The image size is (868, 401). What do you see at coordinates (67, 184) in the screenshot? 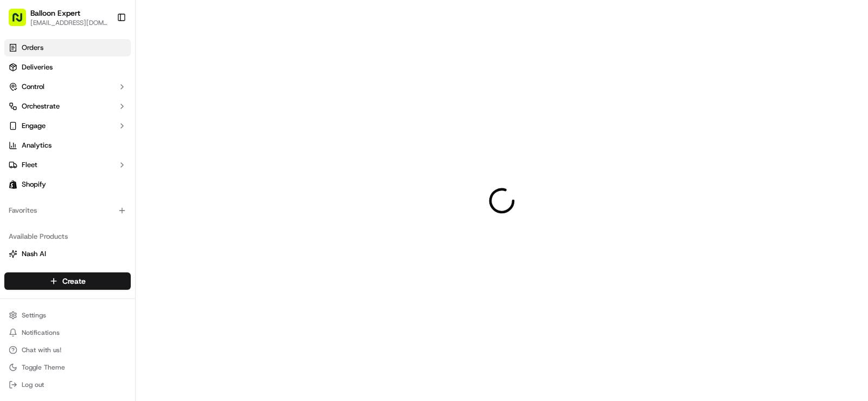
I see `a: Shopify` at bounding box center [67, 184].